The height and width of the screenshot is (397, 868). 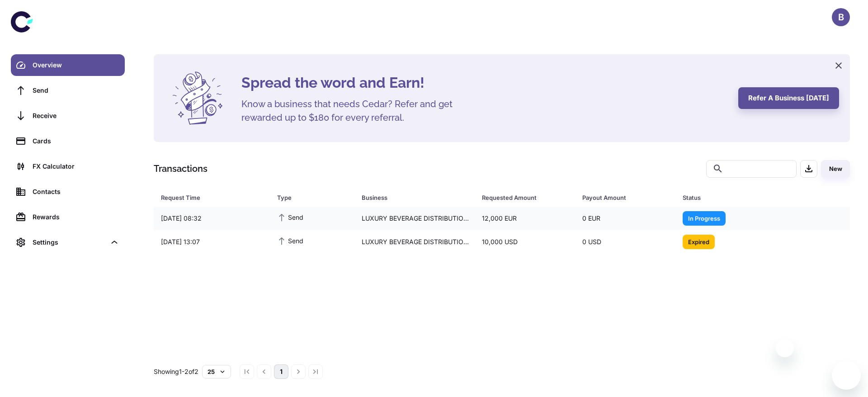 What do you see at coordinates (68, 166) in the screenshot?
I see `a: FX Calculator` at bounding box center [68, 166].